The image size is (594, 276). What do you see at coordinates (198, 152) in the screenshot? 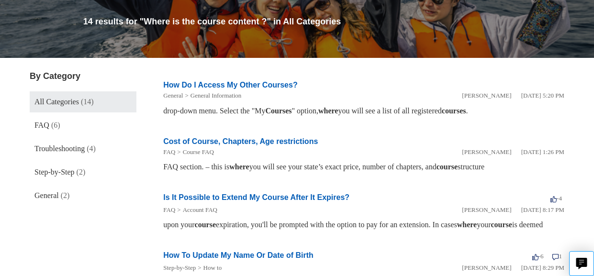
I see `a: Course FAQ` at bounding box center [198, 152].